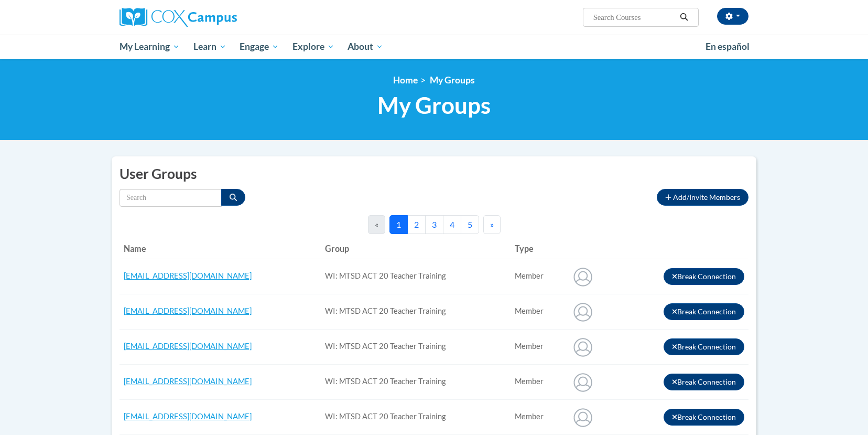  I want to click on span: Learn, so click(210, 47).